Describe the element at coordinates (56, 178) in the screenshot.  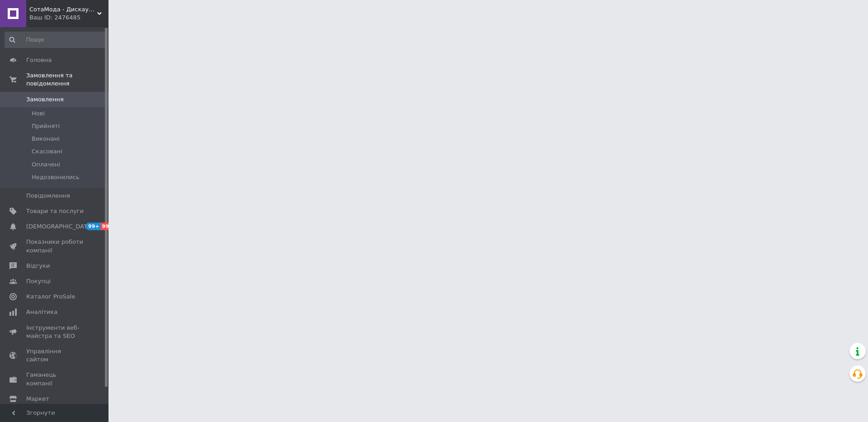
I see `span: Недозвонились` at that location.